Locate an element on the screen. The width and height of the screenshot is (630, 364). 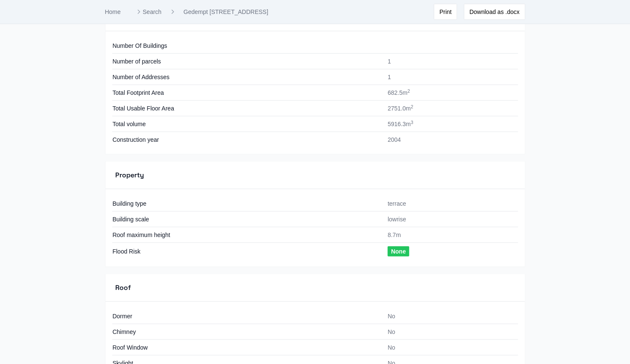
td: lowrise is located at coordinates (450, 220).